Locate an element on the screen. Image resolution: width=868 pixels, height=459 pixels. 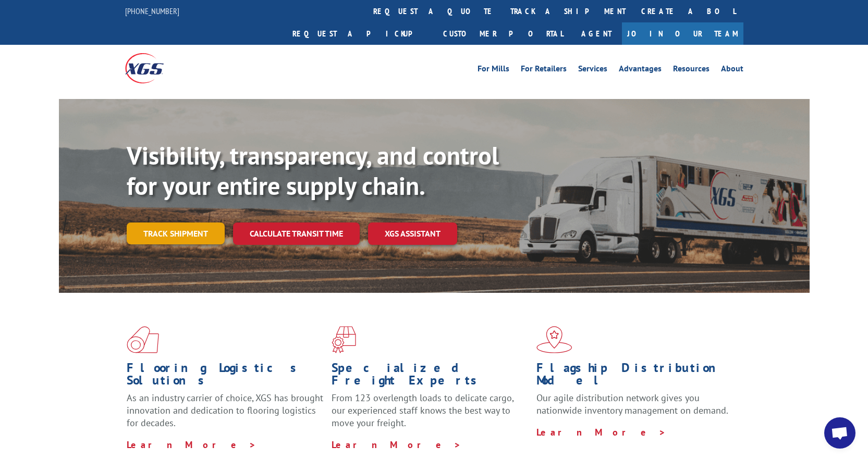
a: For Mills is located at coordinates (493, 70).